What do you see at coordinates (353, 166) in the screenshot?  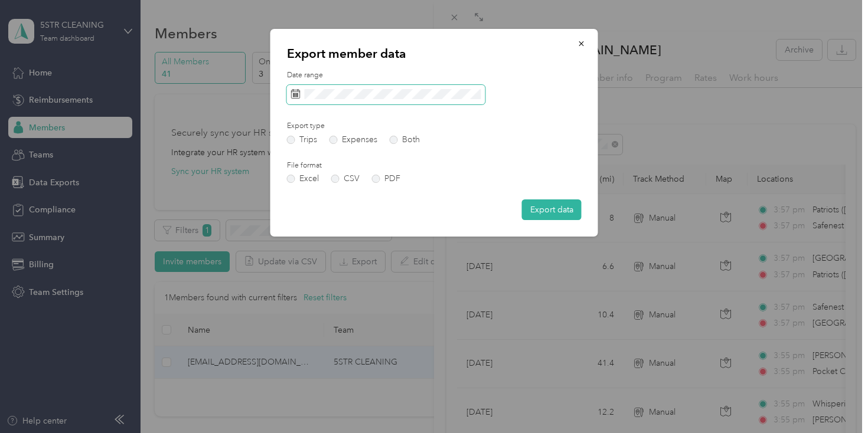 I see `label: File format` at bounding box center [353, 166].